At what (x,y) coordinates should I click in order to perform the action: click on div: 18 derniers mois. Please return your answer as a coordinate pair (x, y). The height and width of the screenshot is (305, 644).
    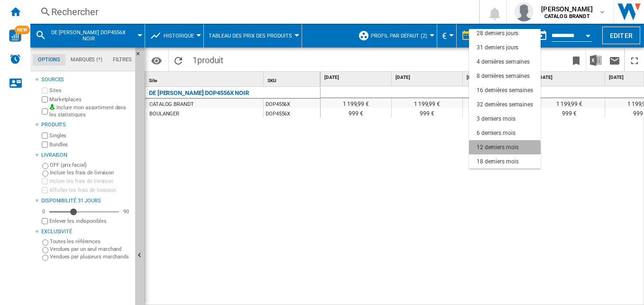
    Looking at the image, I should click on (498, 161).